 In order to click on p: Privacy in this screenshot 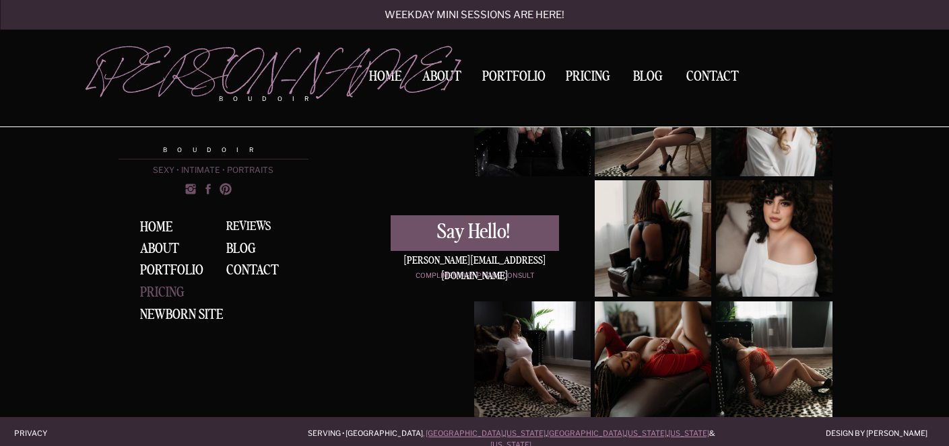, I will do `click(39, 432)`.